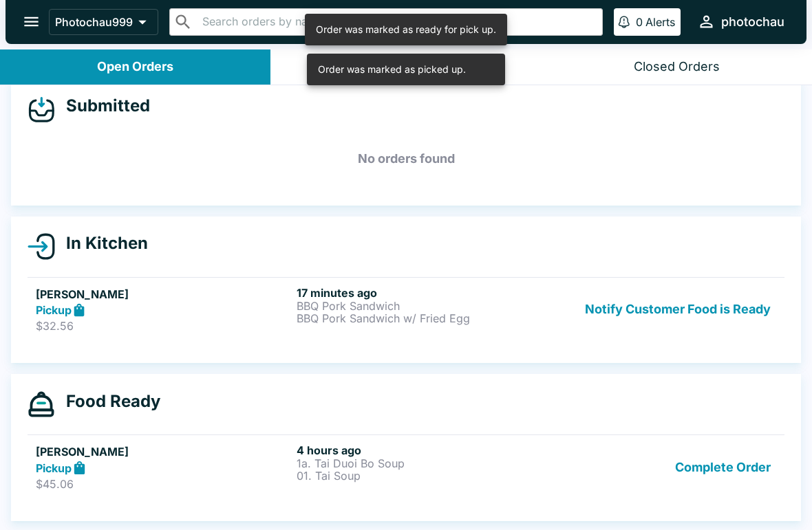 Image resolution: width=812 pixels, height=530 pixels. Describe the element at coordinates (391, 70) in the screenshot. I see `div: Order was marked as picked up.` at that location.